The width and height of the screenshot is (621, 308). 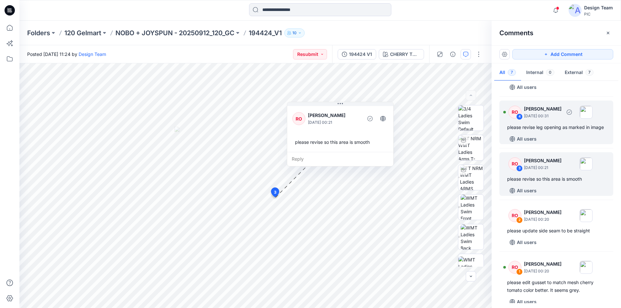 I want to click on img: TT NRM WMT Ladies ARMS DOWN, so click(x=471, y=177).